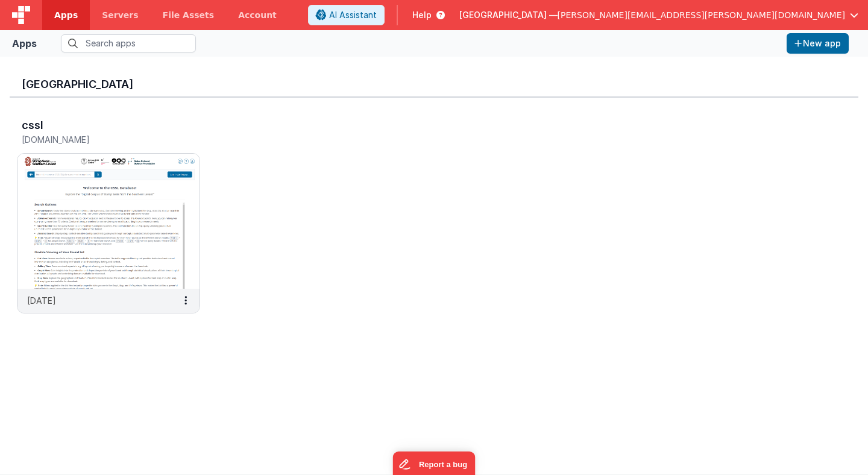 This screenshot has height=475, width=868. I want to click on span: File Assets, so click(189, 15).